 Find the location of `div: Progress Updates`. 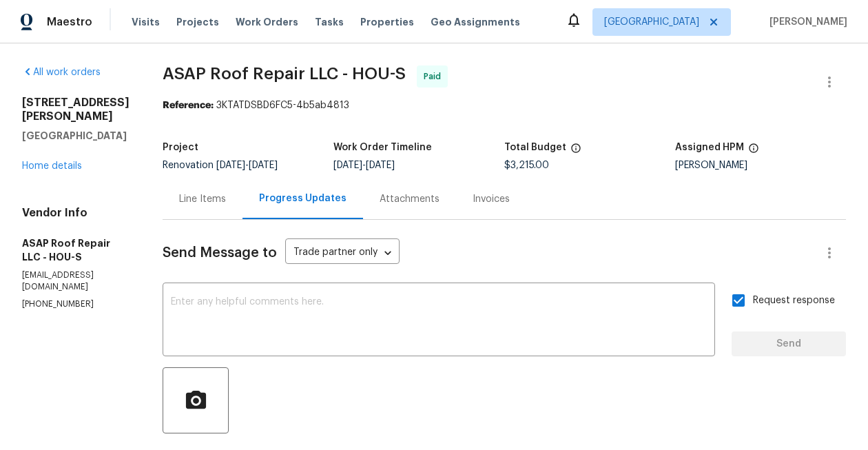

div: Progress Updates is located at coordinates (302, 199).